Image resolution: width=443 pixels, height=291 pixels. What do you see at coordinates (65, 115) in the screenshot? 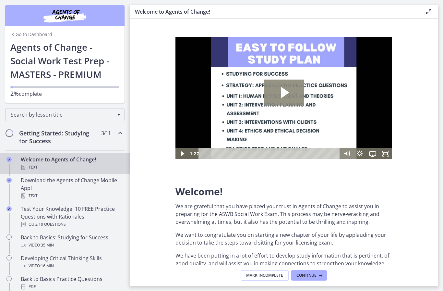
I see `div: Search by lesson title` at bounding box center [65, 115].